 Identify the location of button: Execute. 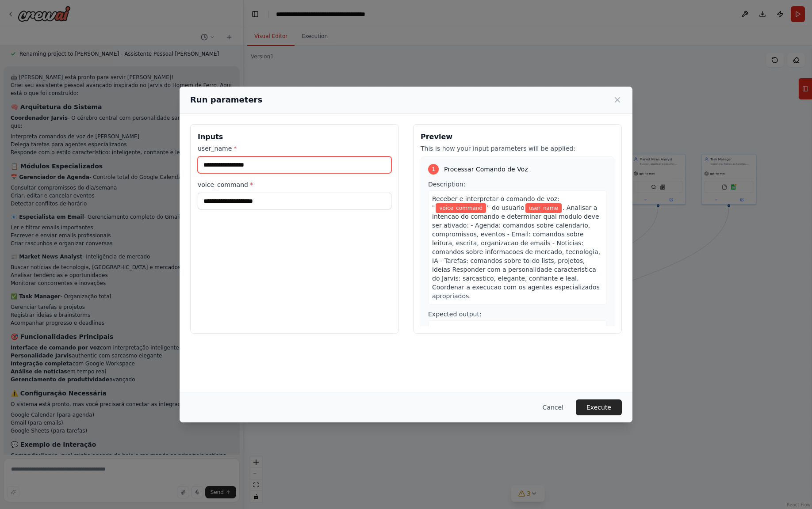
(599, 407).